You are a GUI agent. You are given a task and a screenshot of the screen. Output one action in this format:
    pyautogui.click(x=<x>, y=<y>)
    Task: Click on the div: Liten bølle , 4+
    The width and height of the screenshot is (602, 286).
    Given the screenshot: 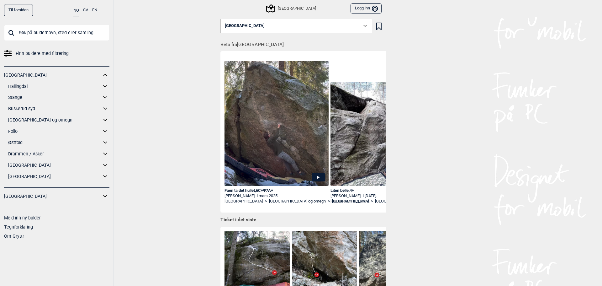 What is the action you would take?
    pyautogui.click(x=383, y=190)
    